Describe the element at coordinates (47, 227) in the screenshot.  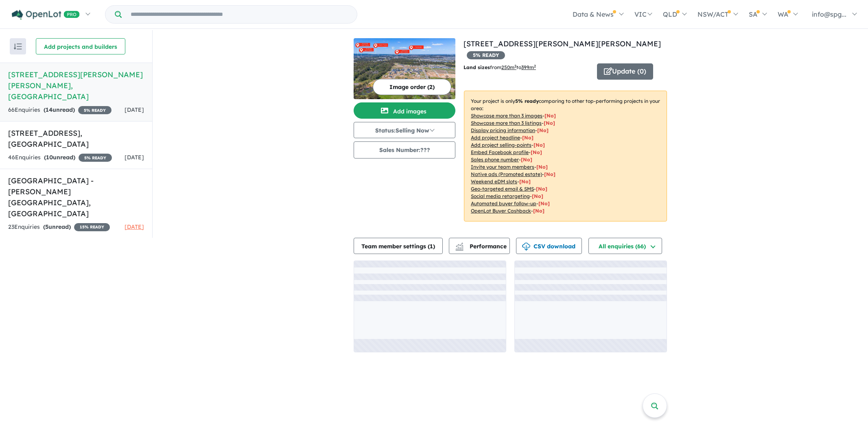
I see `span: 5` at that location.